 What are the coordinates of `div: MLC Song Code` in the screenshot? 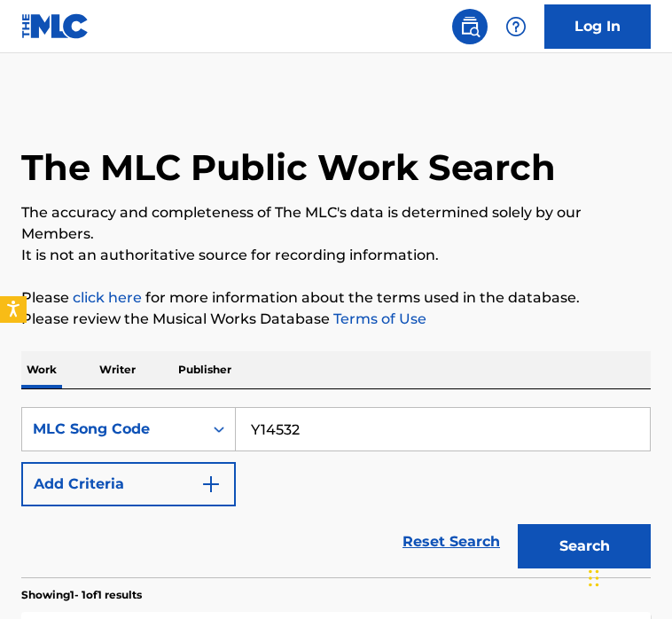 It's located at (113, 430).